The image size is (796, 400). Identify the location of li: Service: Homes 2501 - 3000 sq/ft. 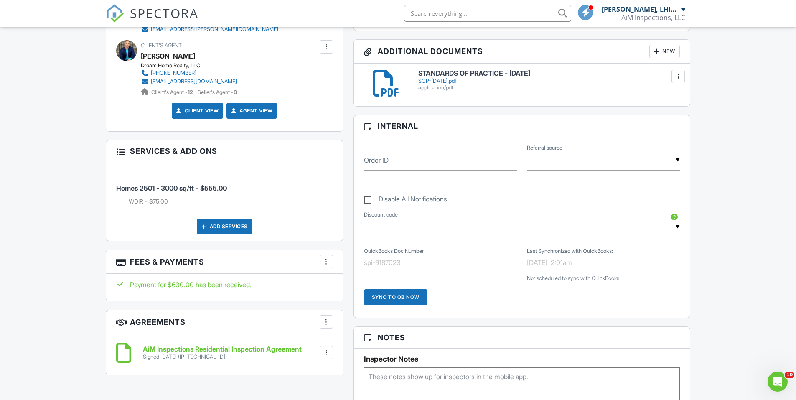
(224, 190).